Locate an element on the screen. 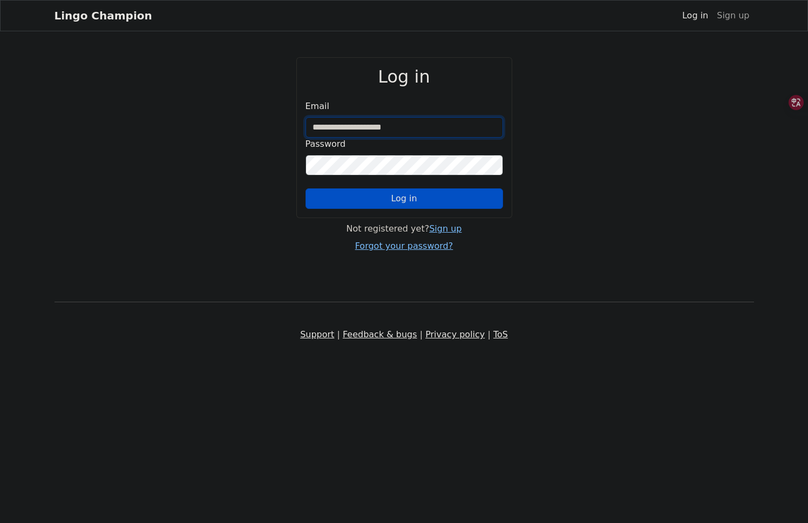  button: Log in is located at coordinates (404, 199).